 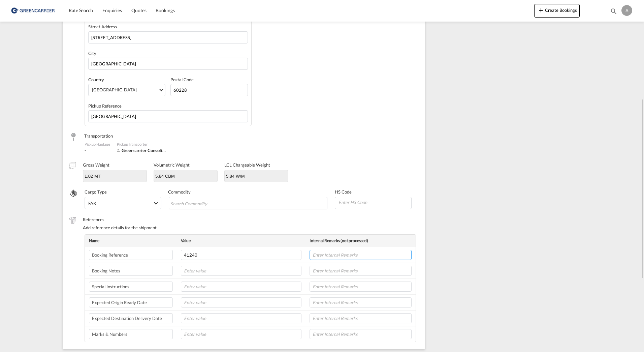 I want to click on div: Postal Code, so click(x=209, y=80).